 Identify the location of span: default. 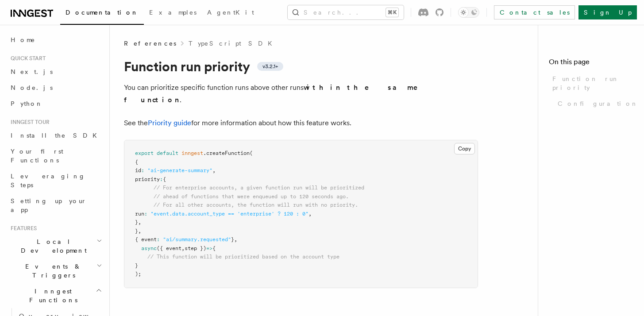
(167, 153).